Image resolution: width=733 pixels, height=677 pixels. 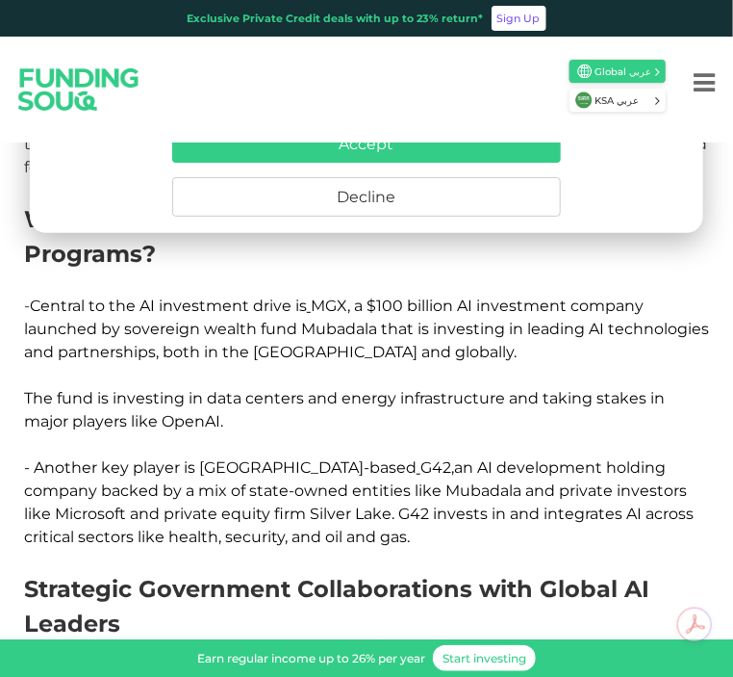 What do you see at coordinates (624, 71) in the screenshot?
I see `span: Global عربي` at bounding box center [624, 71].